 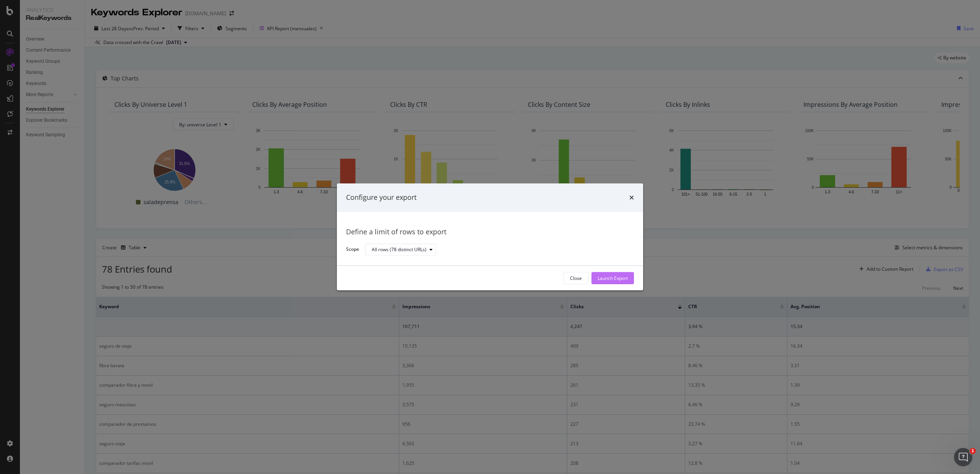 What do you see at coordinates (972, 451) in the screenshot?
I see `span: 1` at bounding box center [972, 451].